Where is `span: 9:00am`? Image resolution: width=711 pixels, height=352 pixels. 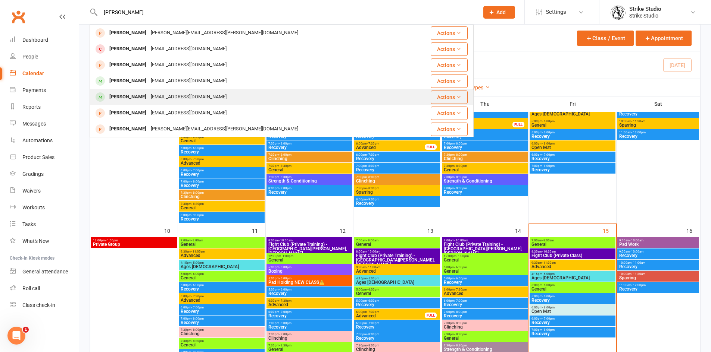
span: 9:00am is located at coordinates (658, 252).